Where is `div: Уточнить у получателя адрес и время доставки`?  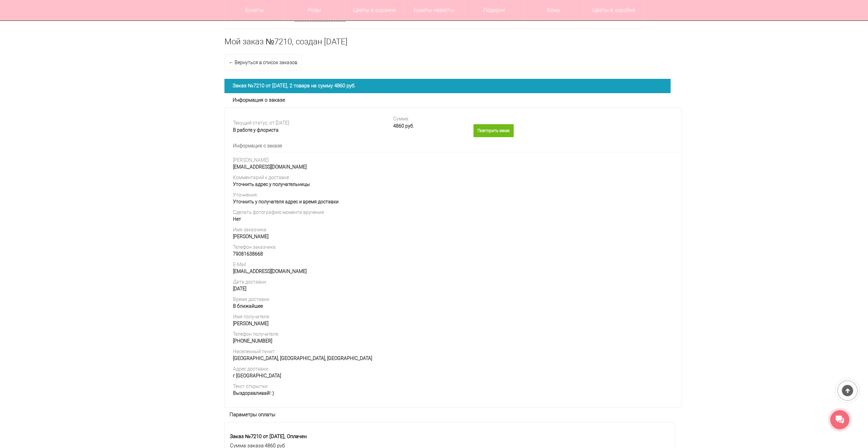 div: Уточнить у получателя адрес и время доставки is located at coordinates (458, 202).